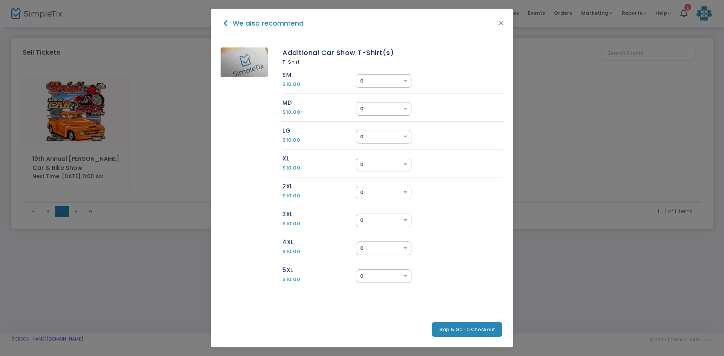 This screenshot has height=356, width=724. Describe the element at coordinates (393, 52) in the screenshot. I see `div: Additional Car Show T-Shirt(s)` at that location.